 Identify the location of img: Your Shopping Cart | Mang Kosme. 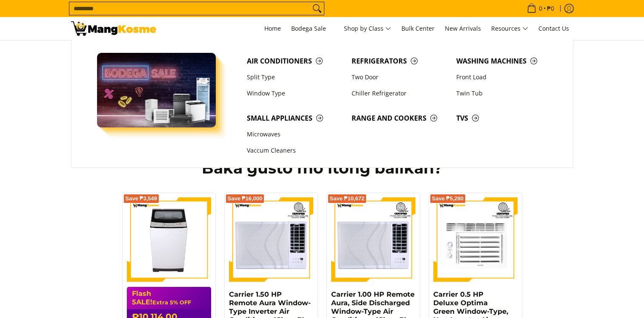
(114, 29).